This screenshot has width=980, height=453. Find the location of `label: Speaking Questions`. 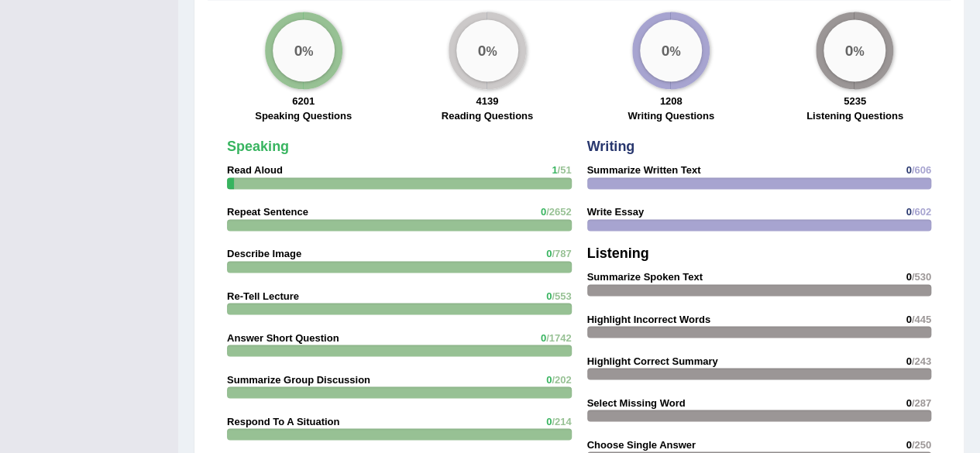

label: Speaking Questions is located at coordinates (303, 116).